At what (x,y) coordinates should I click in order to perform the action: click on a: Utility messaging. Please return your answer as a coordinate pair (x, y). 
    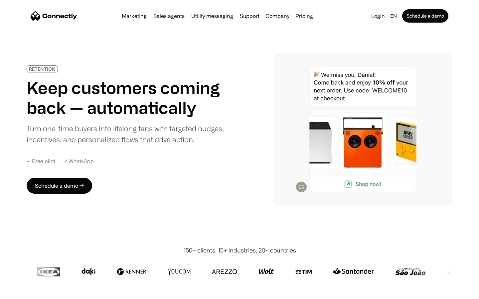
    Looking at the image, I should click on (212, 16).